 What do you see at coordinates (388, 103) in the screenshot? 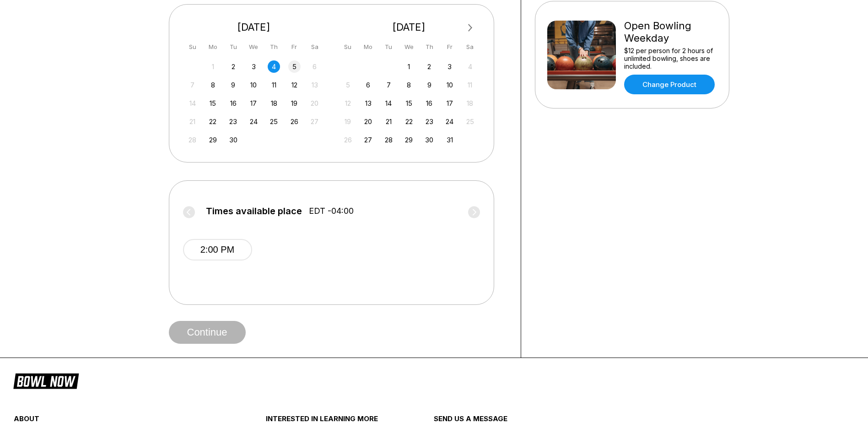
I see `div: Choose Tuesday, October 14th, 2025` at bounding box center [388, 103].